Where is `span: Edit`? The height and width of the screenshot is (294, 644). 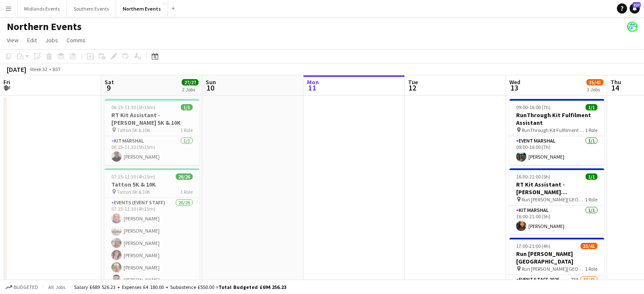
span: Edit is located at coordinates (32, 40).